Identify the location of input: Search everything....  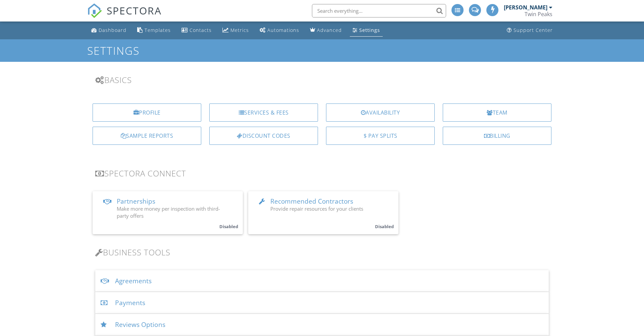
(379, 11).